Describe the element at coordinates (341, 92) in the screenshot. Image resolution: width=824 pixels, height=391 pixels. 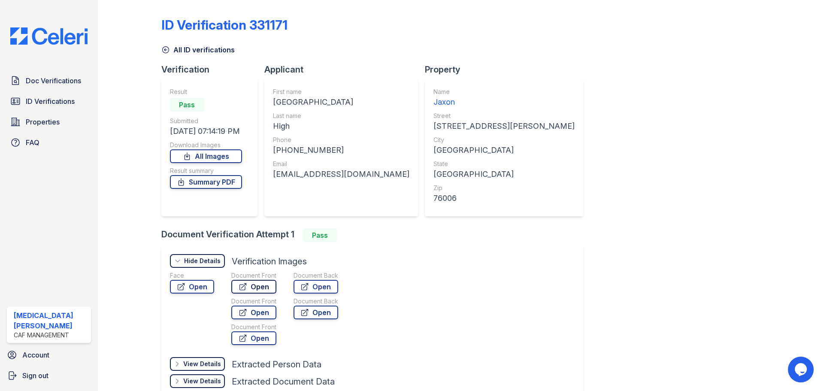
I see `div: First name` at that location.